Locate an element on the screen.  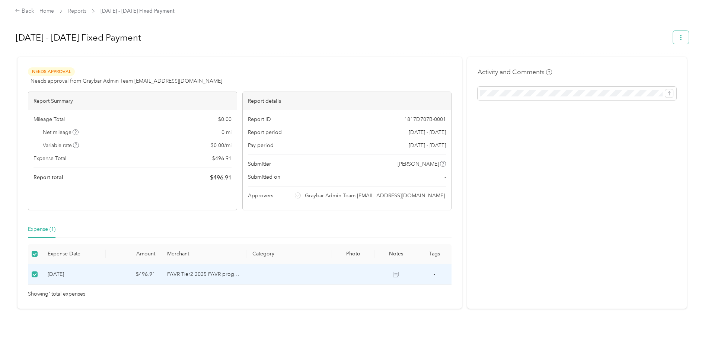
a: Reports is located at coordinates (77, 11).